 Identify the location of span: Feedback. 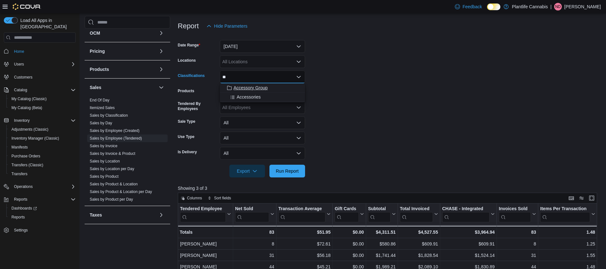
(472, 7).